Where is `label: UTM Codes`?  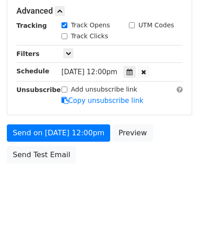 label: UTM Codes is located at coordinates (157, 25).